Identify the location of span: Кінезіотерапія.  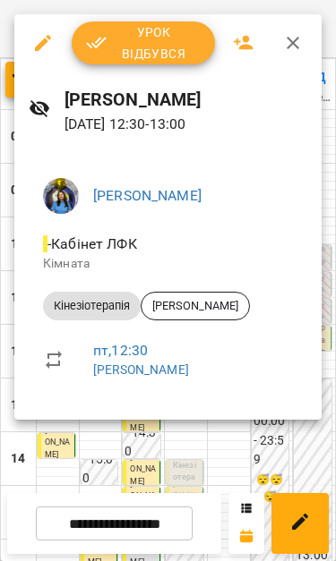
(91, 306).